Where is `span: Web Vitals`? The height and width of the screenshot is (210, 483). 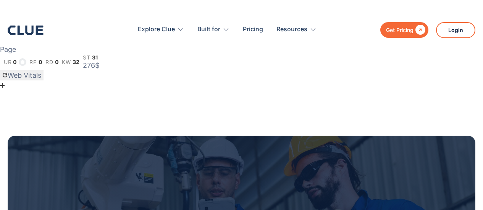
span: Web Vitals is located at coordinates (24, 75).